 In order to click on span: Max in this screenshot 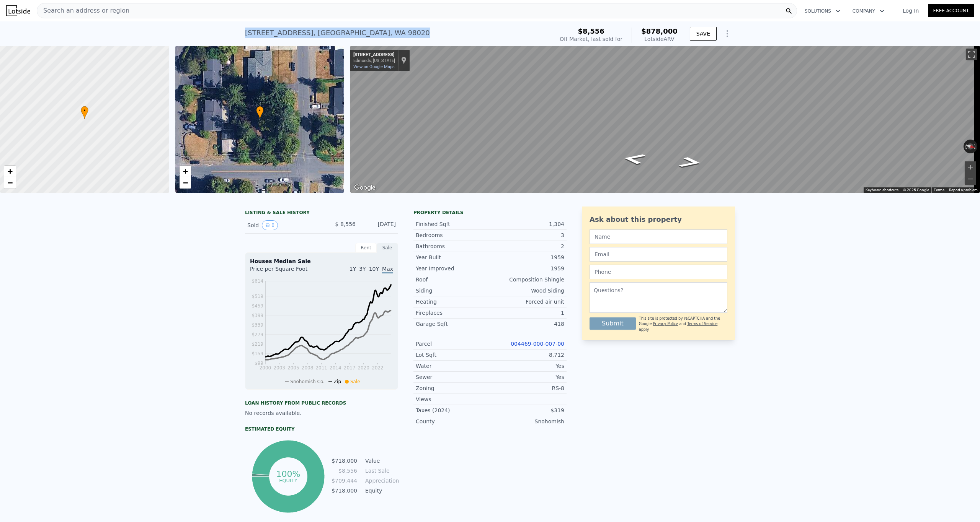, I will do `click(387, 269)`.